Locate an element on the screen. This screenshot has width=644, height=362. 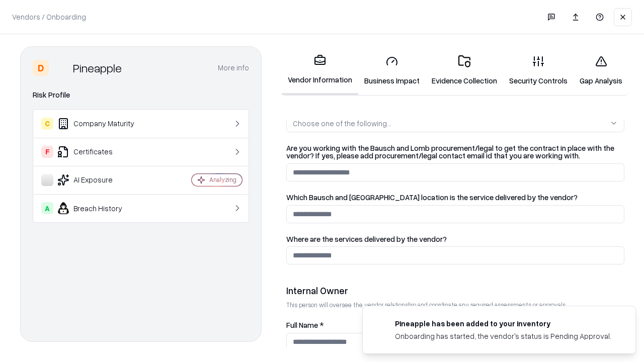
div: AI Exposure is located at coordinates (101, 180).